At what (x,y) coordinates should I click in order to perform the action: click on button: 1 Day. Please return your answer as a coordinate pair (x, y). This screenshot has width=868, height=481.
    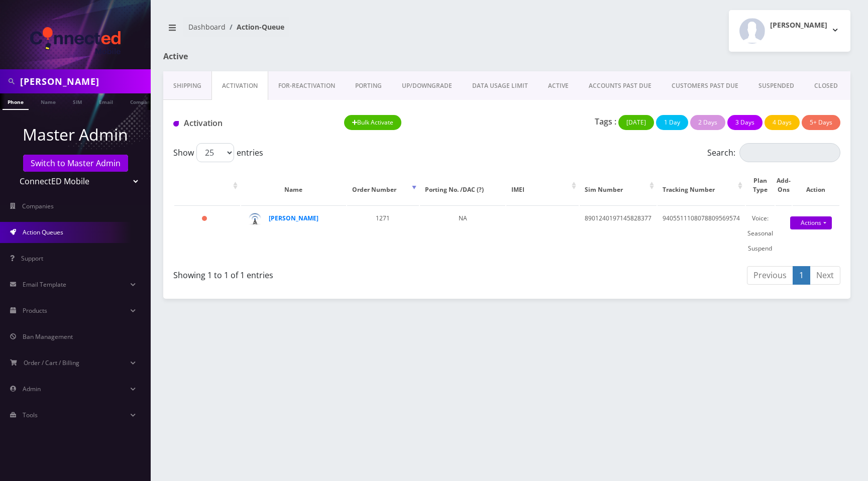
    Looking at the image, I should click on (672, 123).